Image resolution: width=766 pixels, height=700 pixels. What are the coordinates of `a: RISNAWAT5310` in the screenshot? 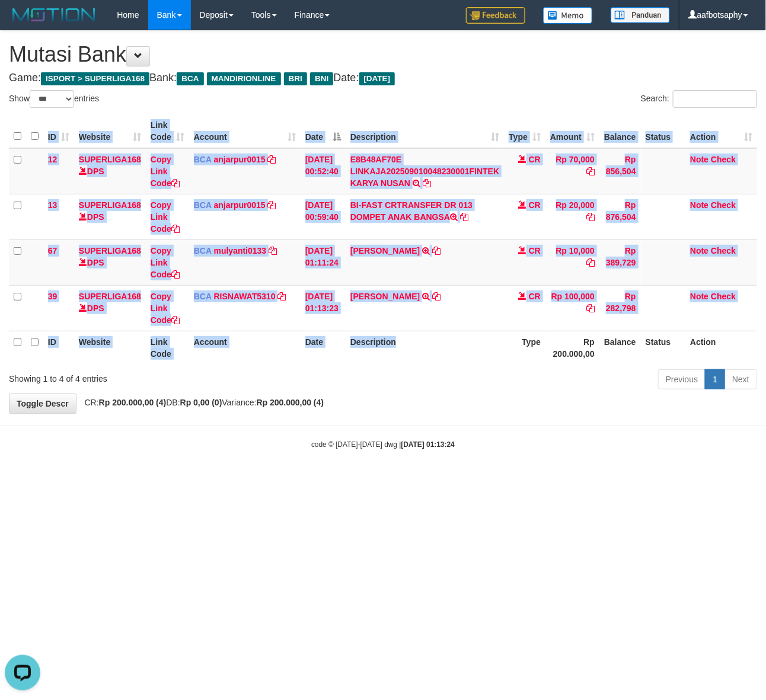 It's located at (245, 297).